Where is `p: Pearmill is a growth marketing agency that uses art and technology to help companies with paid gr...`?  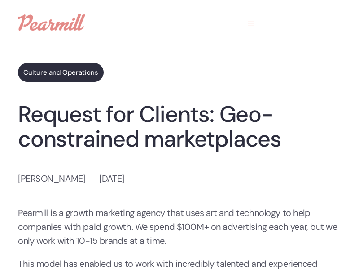
p: Pearmill is a growth marketing agency that uses art and technology to help companies with paid gr... is located at coordinates (180, 226).